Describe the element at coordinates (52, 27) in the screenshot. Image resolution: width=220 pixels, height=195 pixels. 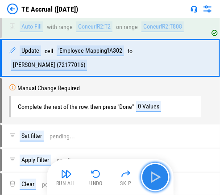
I see `div: with` at that location.